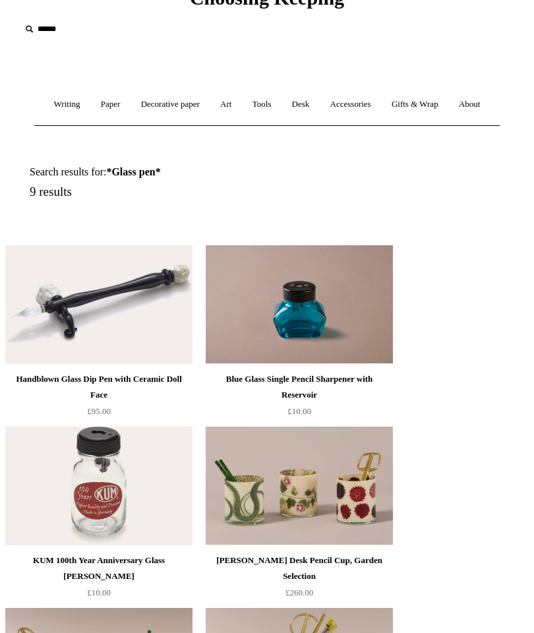 This screenshot has height=633, width=534. I want to click on a: Paper, so click(111, 104).